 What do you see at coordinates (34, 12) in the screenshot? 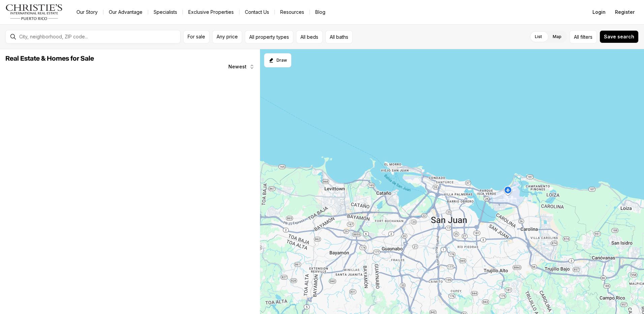
I see `a: logo` at bounding box center [34, 12].